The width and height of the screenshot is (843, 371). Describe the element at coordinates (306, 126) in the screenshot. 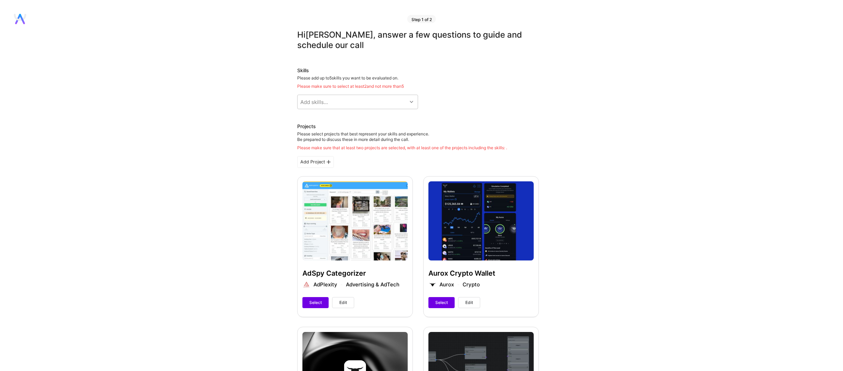

I see `div: Projects` at that location.